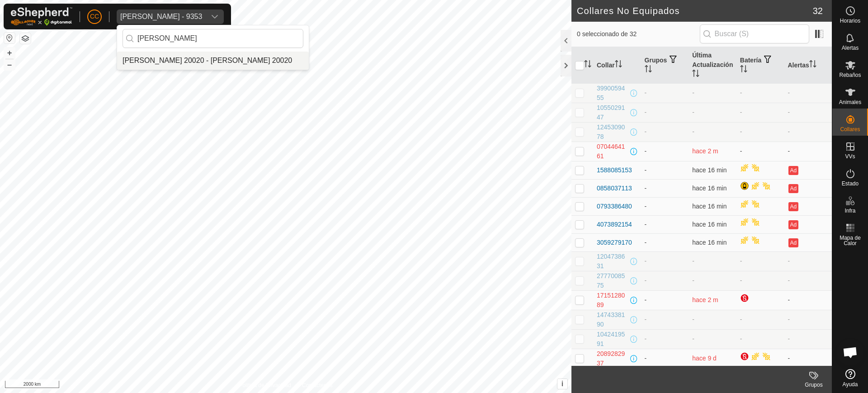  I want to click on span: Infra, so click(850, 211).